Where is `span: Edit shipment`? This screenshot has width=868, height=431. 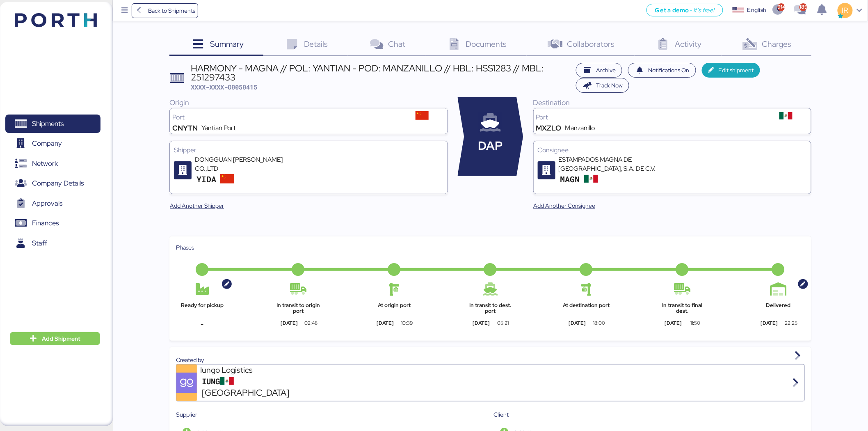 span: Edit shipment is located at coordinates (736, 70).